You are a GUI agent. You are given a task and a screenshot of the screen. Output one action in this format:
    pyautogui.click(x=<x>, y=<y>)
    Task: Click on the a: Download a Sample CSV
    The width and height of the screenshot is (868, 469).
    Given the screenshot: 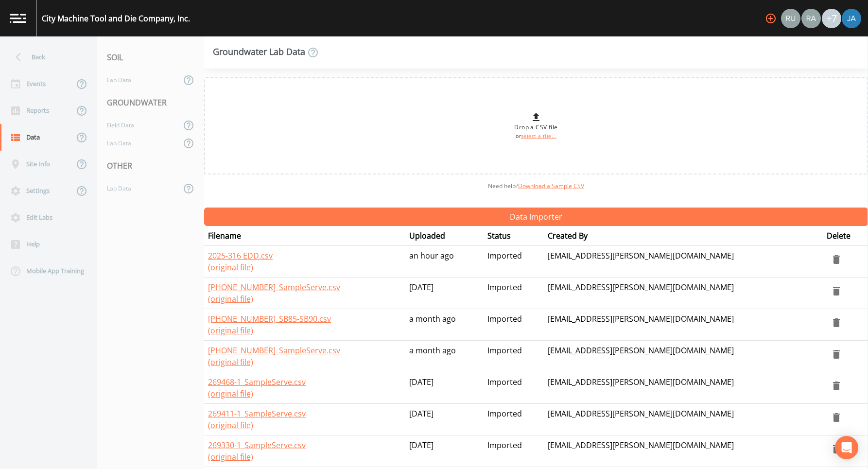 What is the action you would take?
    pyautogui.click(x=551, y=186)
    